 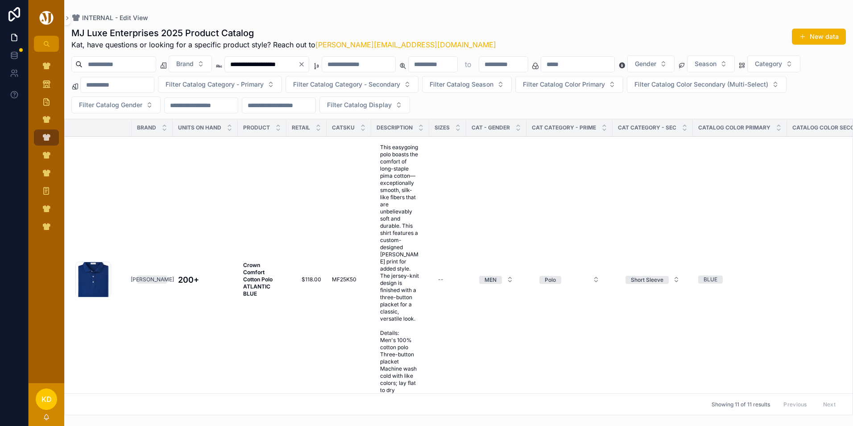 What do you see at coordinates (735, 128) in the screenshot?
I see `span: Catalog Color Primary` at bounding box center [735, 128].